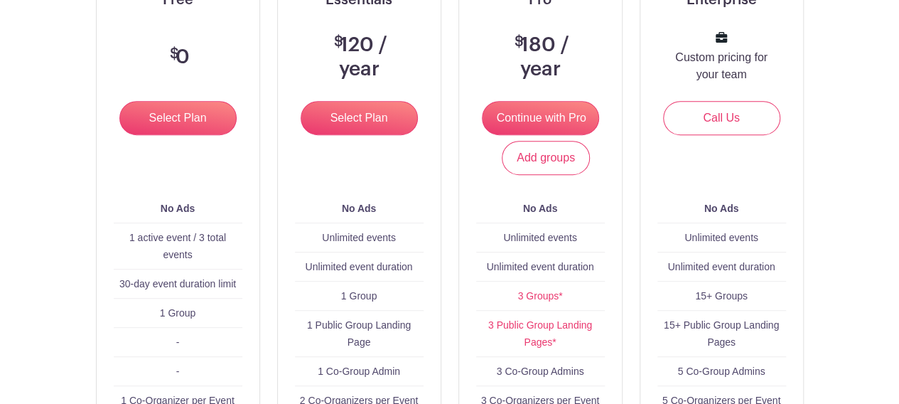 This screenshot has width=899, height=404. What do you see at coordinates (540, 118) in the screenshot?
I see `input: Continue with Pro` at bounding box center [540, 118].